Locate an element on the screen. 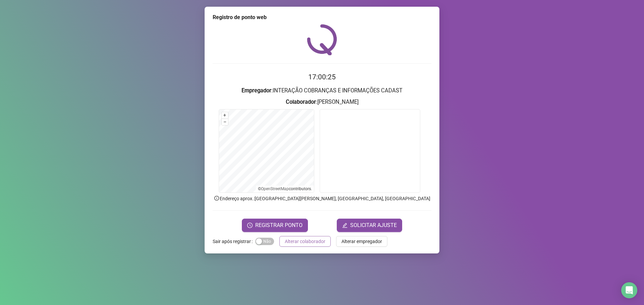 The width and height of the screenshot is (644, 305). label: Sair após registrar is located at coordinates (234, 241).